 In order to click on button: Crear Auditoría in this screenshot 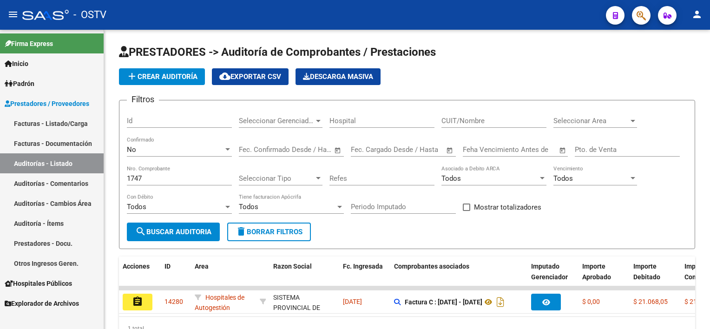, I will do `click(162, 77)`.